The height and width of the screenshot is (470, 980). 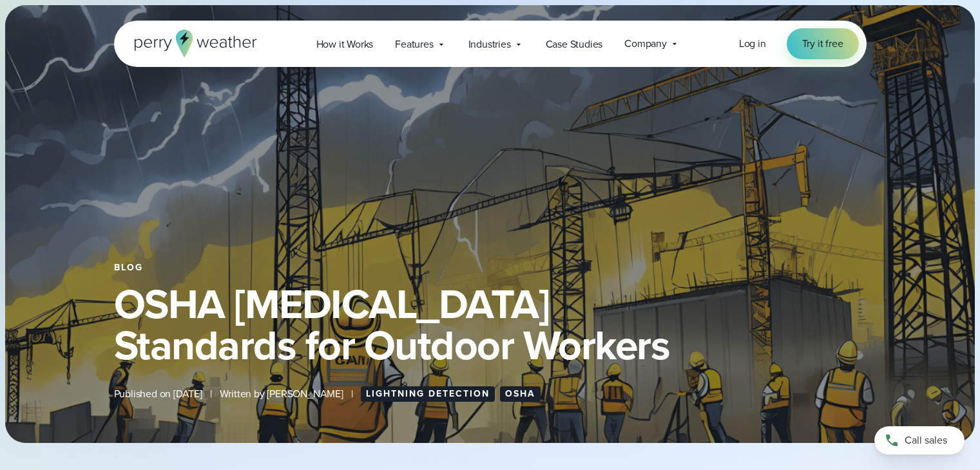 I want to click on a: Lightning Detection, so click(x=428, y=394).